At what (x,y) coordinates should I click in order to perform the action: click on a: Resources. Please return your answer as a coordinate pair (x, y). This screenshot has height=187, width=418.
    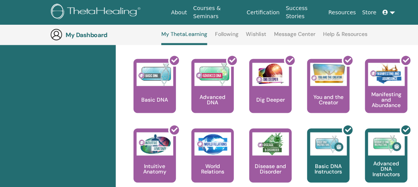
    Looking at the image, I should click on (342, 12).